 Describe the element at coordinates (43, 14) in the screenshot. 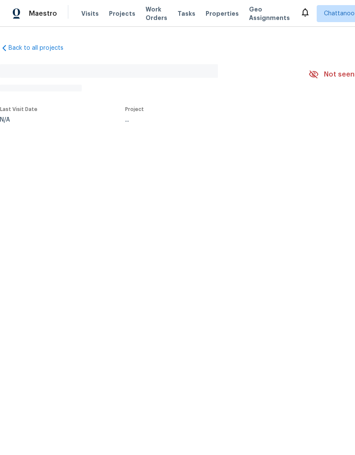

I see `span: Maestro` at that location.